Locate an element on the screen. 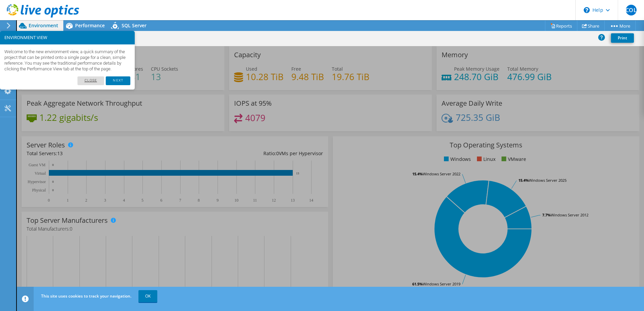 The width and height of the screenshot is (644, 311). span: Performance is located at coordinates (90, 25).